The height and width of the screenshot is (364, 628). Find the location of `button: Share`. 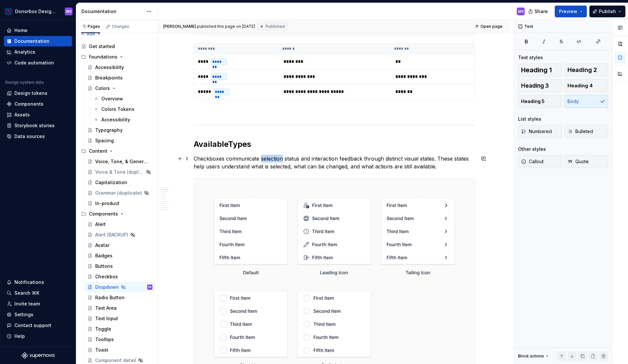

button: Share is located at coordinates (538, 12).